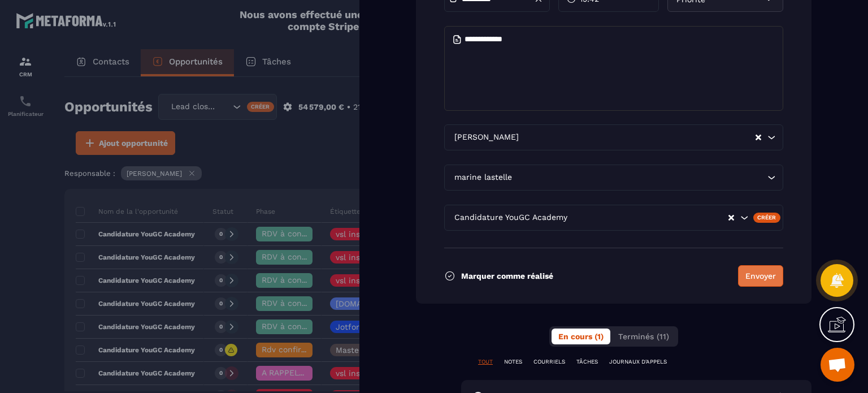  What do you see at coordinates (581, 336) in the screenshot?
I see `span: En cours (1)` at bounding box center [581, 336].